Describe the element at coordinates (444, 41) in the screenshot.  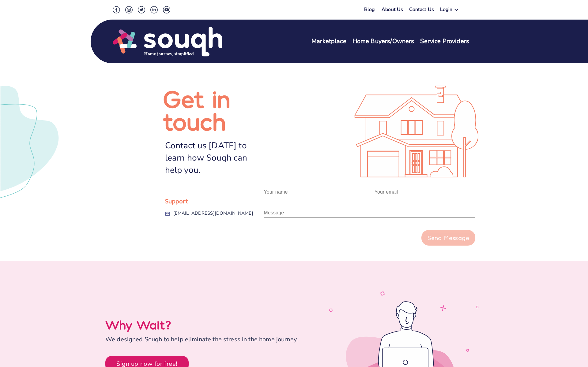
I see `a: Service Providers` at that location.